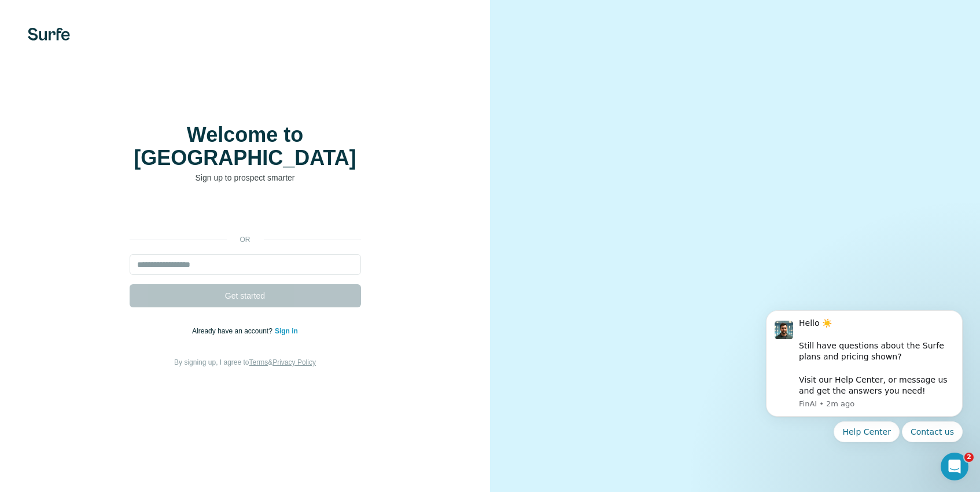  I want to click on a: Sign in, so click(286, 331).